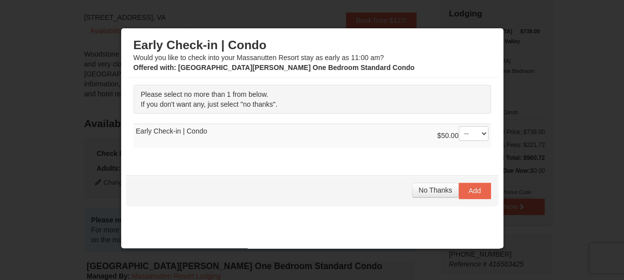  What do you see at coordinates (463, 136) in the screenshot?
I see `div: $50.00` at bounding box center [463, 136].